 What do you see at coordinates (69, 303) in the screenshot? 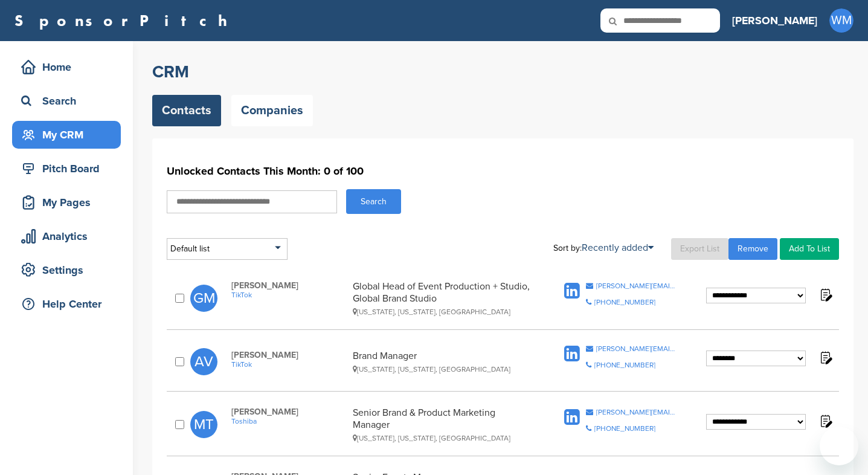
I see `div: Help Center` at bounding box center [69, 303].